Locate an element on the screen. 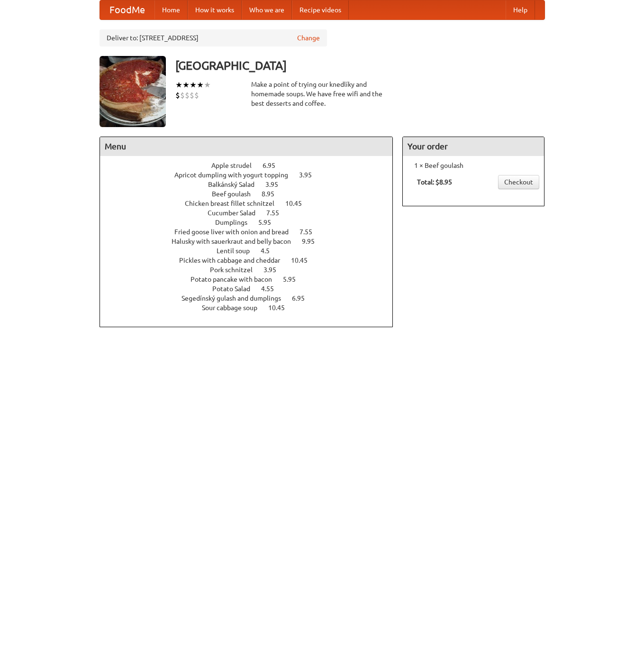 Image resolution: width=644 pixels, height=671 pixels. span: Potato pancake with bacon is located at coordinates (236, 279).